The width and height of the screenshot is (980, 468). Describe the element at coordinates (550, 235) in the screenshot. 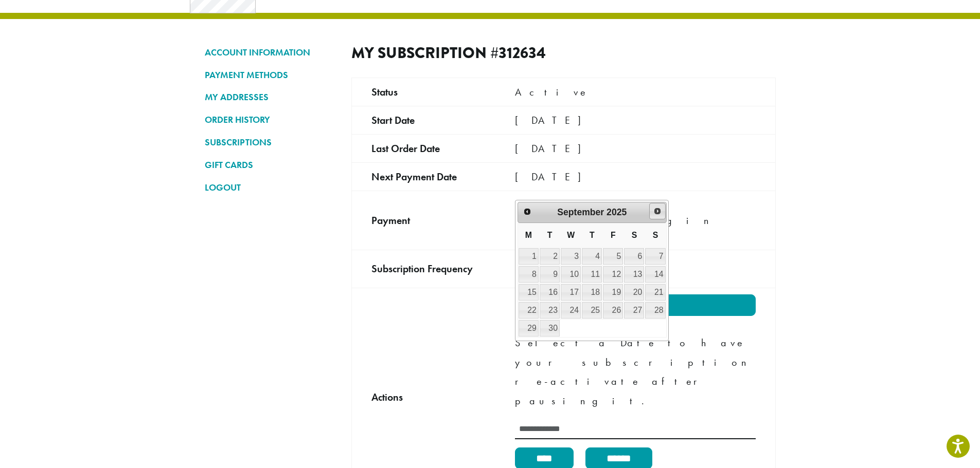

I see `span: Tuesday` at that location.